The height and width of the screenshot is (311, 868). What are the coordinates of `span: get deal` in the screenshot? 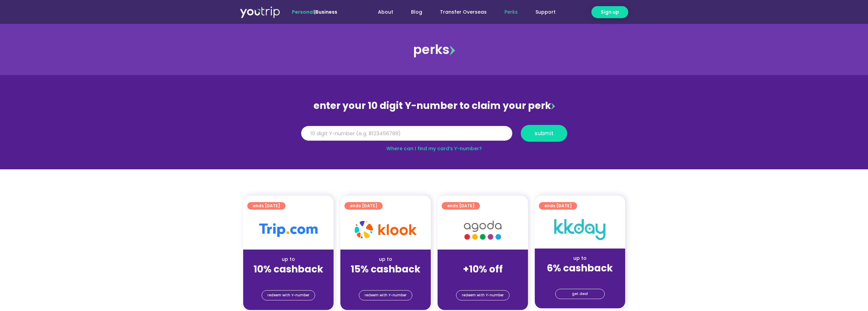 It's located at (580, 294).